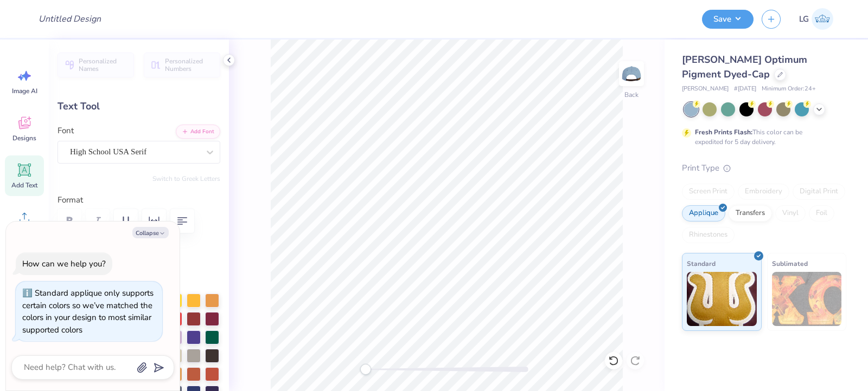 This screenshot has width=868, height=391. What do you see at coordinates (24, 138) in the screenshot?
I see `span: Designs` at bounding box center [24, 138].